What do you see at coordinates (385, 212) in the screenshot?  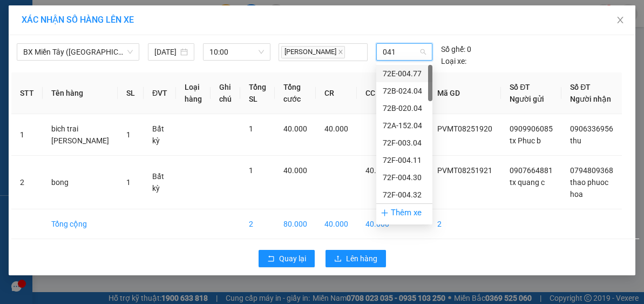 I see `span: plus` at bounding box center [385, 212].